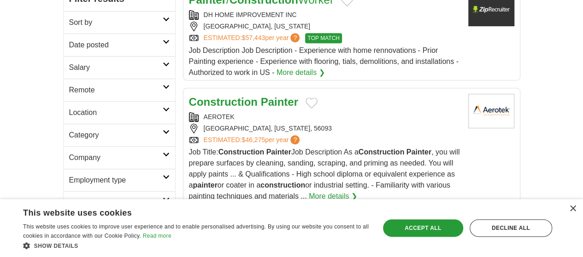 This screenshot has width=583, height=257. Describe the element at coordinates (252, 38) in the screenshot. I see `a: ESTIMATED:$57,443per year?` at that location.